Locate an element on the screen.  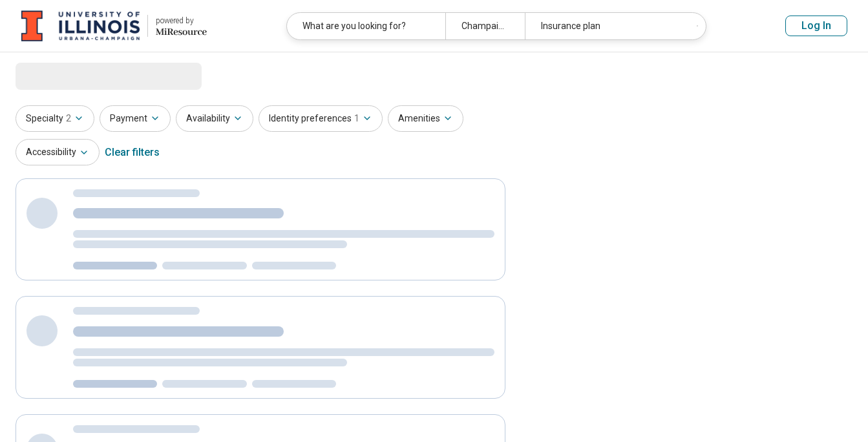
div: Insurance plan is located at coordinates (604, 26).